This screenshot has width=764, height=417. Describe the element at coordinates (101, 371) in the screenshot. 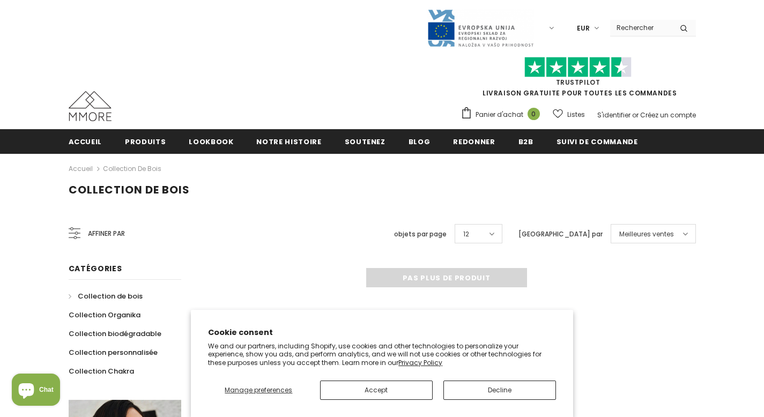

I see `a: Collection Chakra` at that location.